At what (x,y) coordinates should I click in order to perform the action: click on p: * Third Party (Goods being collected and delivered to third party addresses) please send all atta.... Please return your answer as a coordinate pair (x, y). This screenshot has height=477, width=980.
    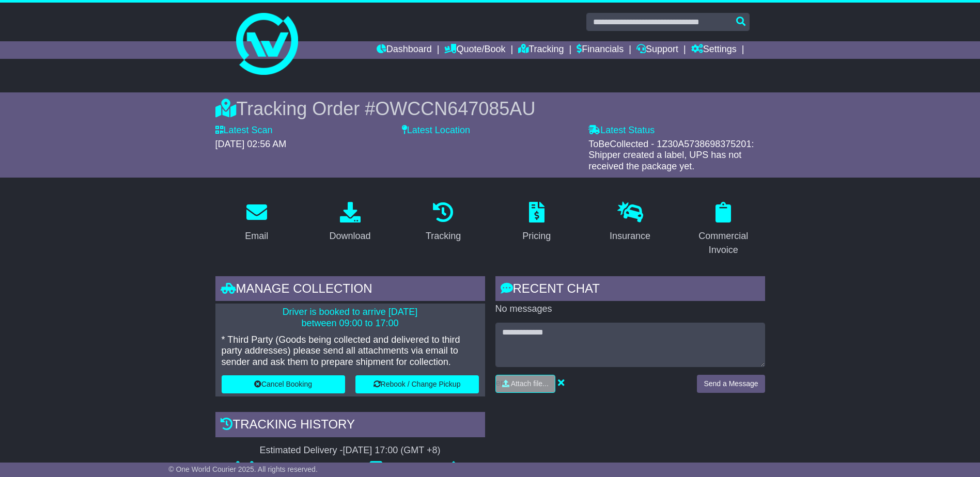
    Looking at the image, I should click on (350, 351).